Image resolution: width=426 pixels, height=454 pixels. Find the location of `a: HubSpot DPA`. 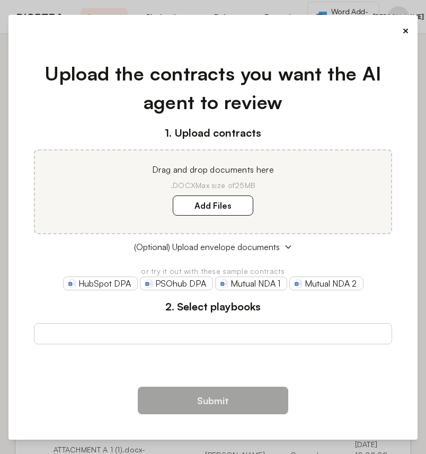

a: HubSpot DPA is located at coordinates (100, 283).